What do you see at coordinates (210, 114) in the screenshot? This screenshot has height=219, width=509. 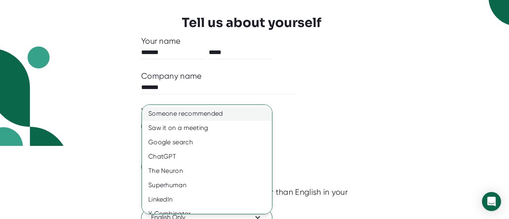 I see `div: Someone recommended` at bounding box center [210, 114].